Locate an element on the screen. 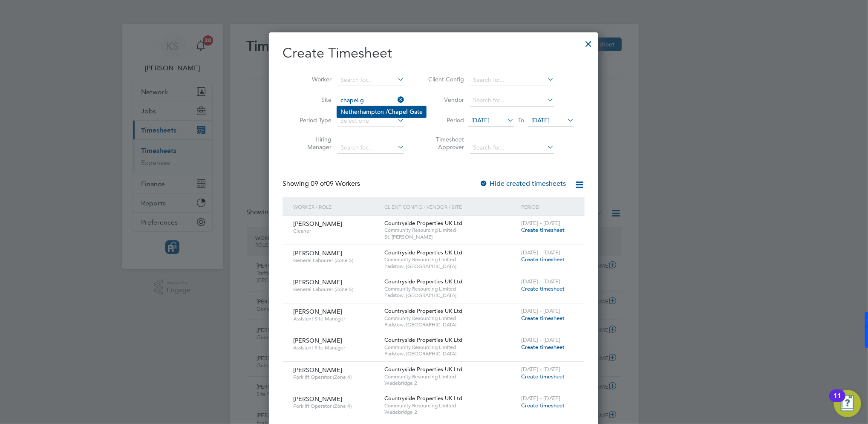 The image size is (868, 424). span: Cleaner is located at coordinates (335, 231).